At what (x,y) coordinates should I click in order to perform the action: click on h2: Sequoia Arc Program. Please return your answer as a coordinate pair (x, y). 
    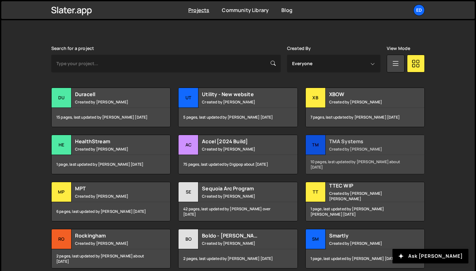
    Looking at the image, I should click on (240, 189).